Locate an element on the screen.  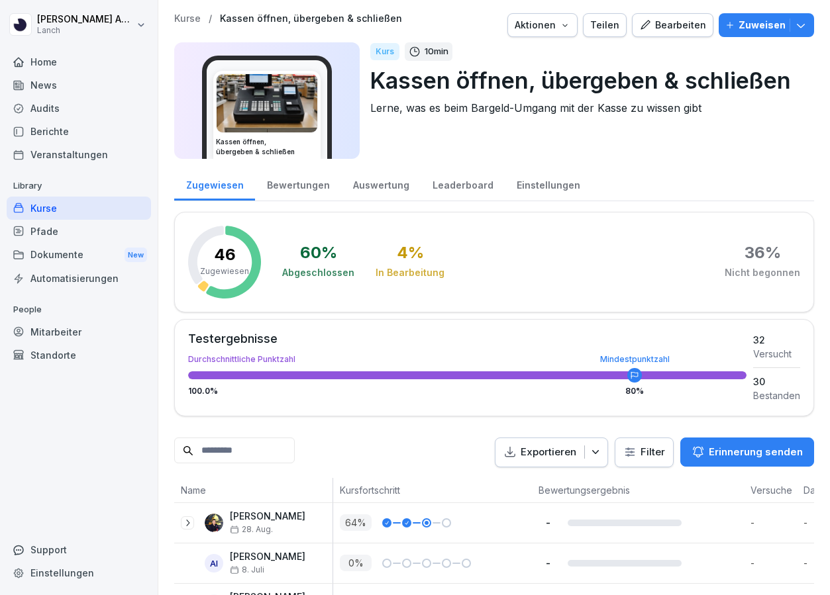
div: Abgeschlossen is located at coordinates (318, 273).